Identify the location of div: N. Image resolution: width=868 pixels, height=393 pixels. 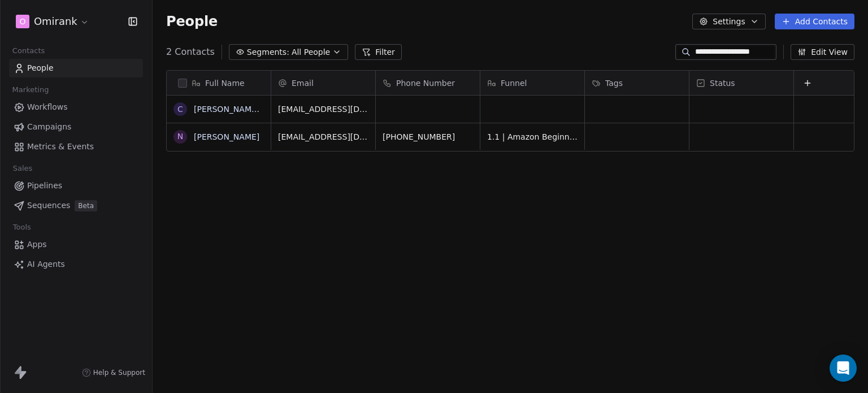
(180, 136).